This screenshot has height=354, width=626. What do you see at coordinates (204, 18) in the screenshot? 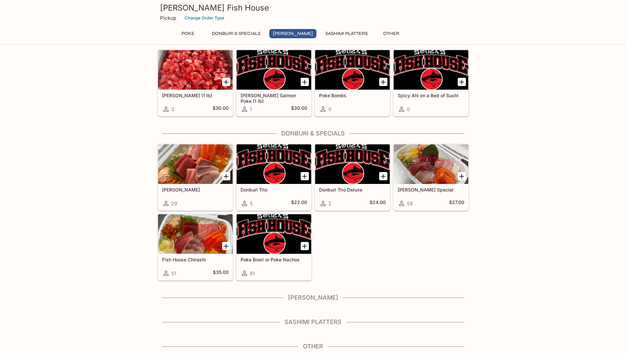
I see `button: Change Order Type` at bounding box center [204, 18].